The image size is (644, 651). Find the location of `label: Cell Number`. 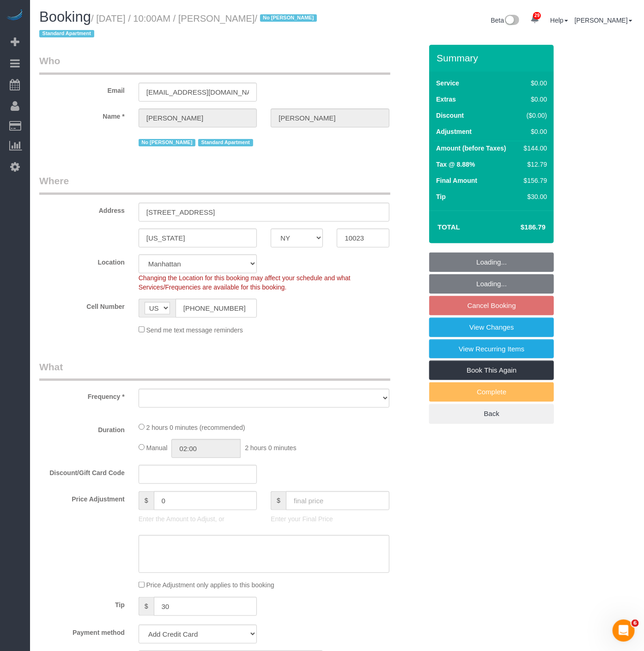

label: Cell Number is located at coordinates (82, 305).